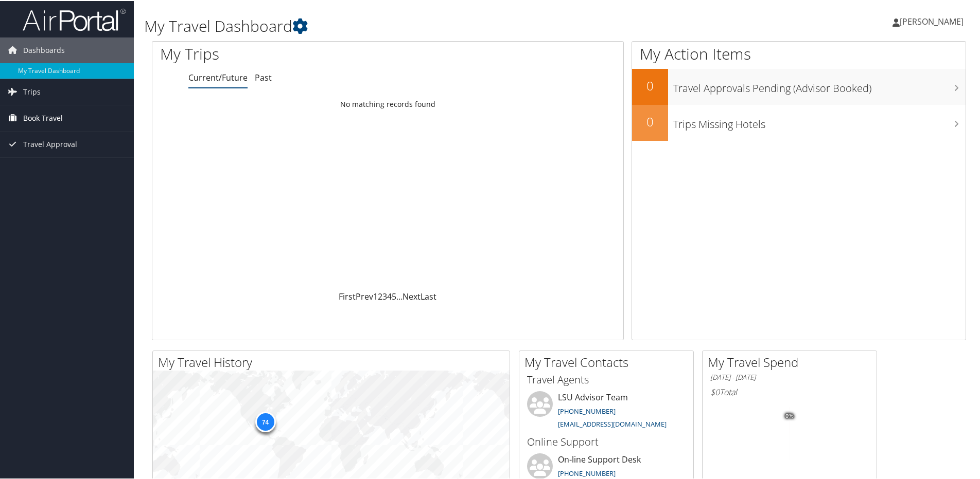 The width and height of the screenshot is (980, 479). Describe the element at coordinates (820, 85) in the screenshot. I see `h3: Travel Approvals Pending (Advisor Booked)` at that location.